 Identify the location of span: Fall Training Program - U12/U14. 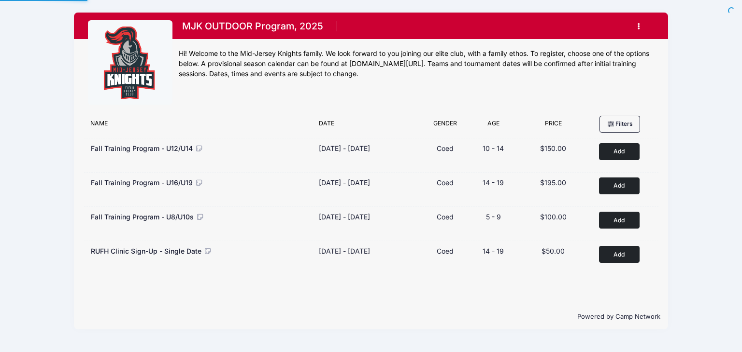
(141, 148).